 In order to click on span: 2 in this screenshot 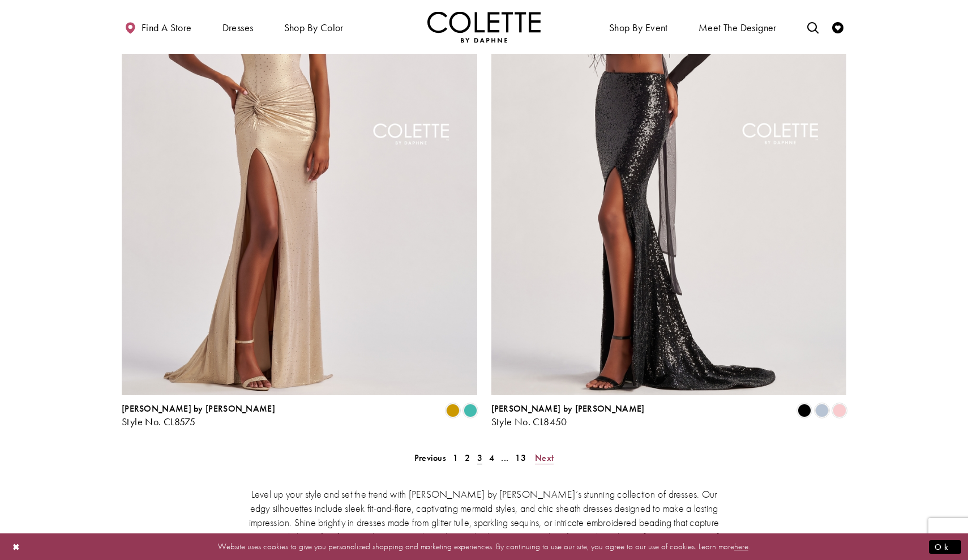, I will do `click(467, 457)`.